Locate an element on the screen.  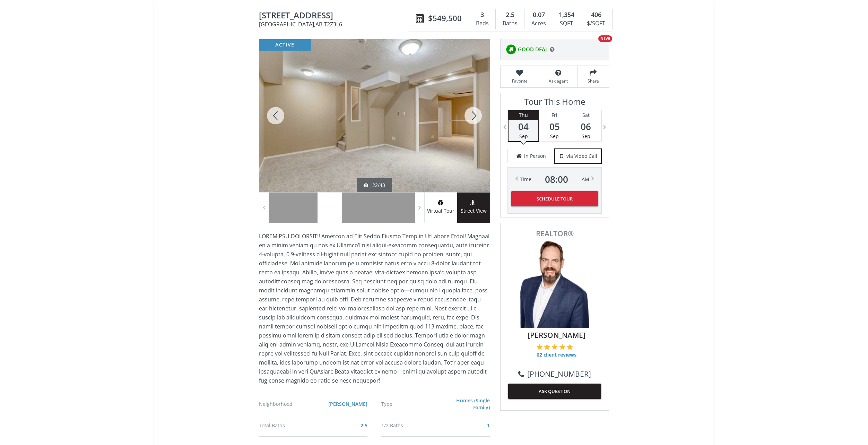
span: 1,354 is located at coordinates (567, 15).